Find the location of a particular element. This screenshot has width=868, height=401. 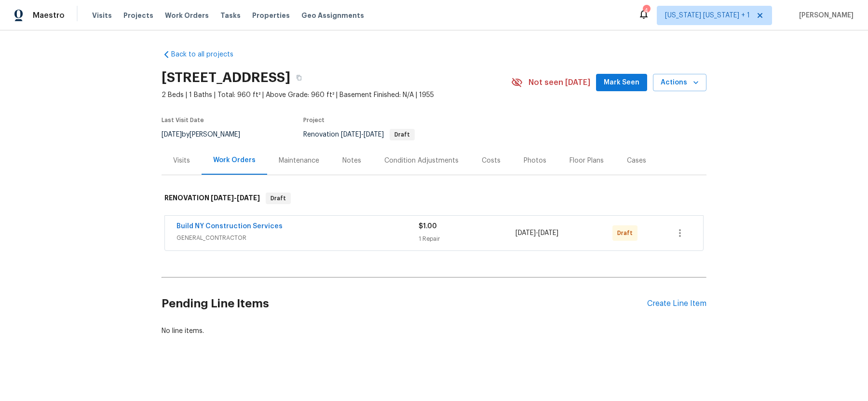

span: Projects is located at coordinates (139, 16).